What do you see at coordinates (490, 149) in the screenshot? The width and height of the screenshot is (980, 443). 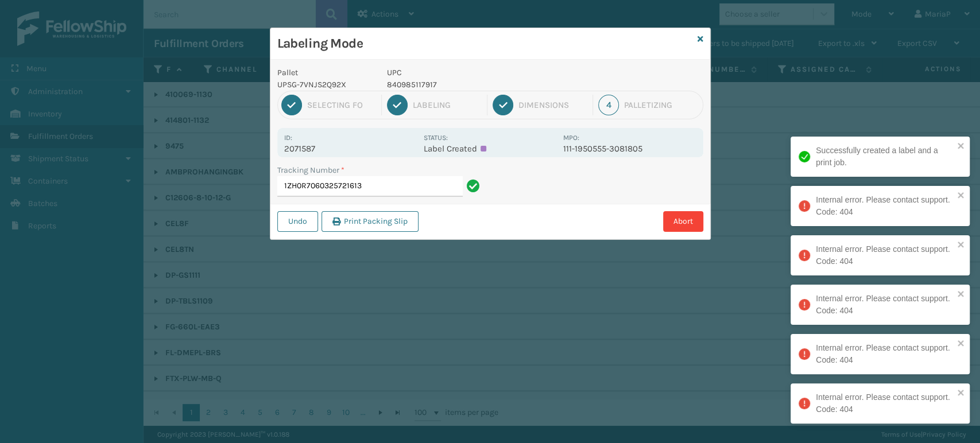 I see `p: Label Created` at bounding box center [490, 149].